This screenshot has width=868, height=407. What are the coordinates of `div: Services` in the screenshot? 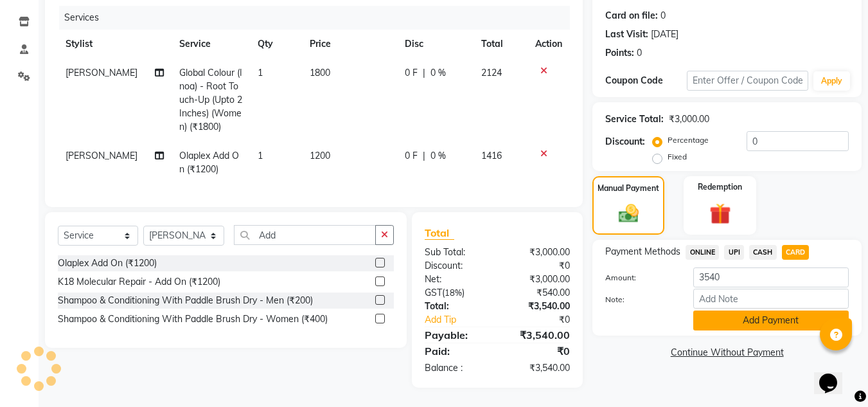 It's located at (319, 18).